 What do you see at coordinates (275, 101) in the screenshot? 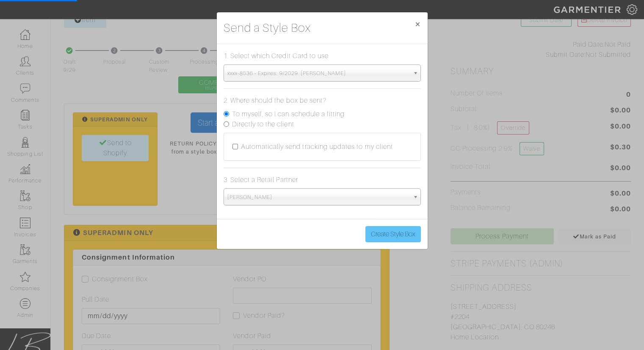
I see `label: 2. Where should the box be sent?` at bounding box center [275, 101].